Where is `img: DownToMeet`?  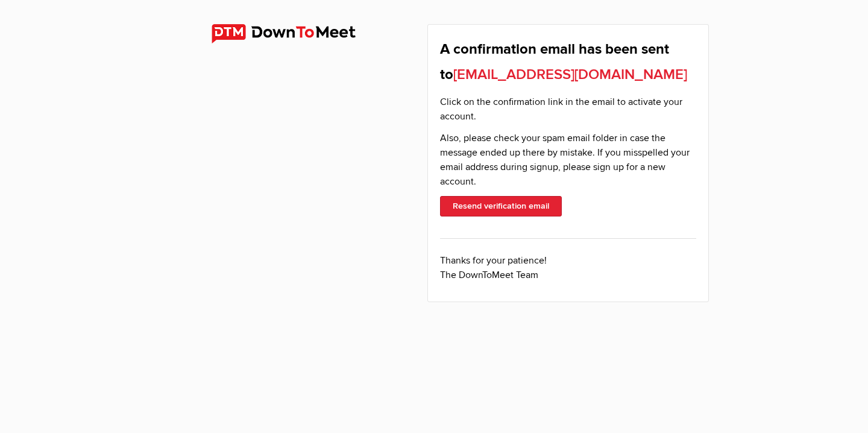
img: DownToMeet is located at coordinates (294, 34).